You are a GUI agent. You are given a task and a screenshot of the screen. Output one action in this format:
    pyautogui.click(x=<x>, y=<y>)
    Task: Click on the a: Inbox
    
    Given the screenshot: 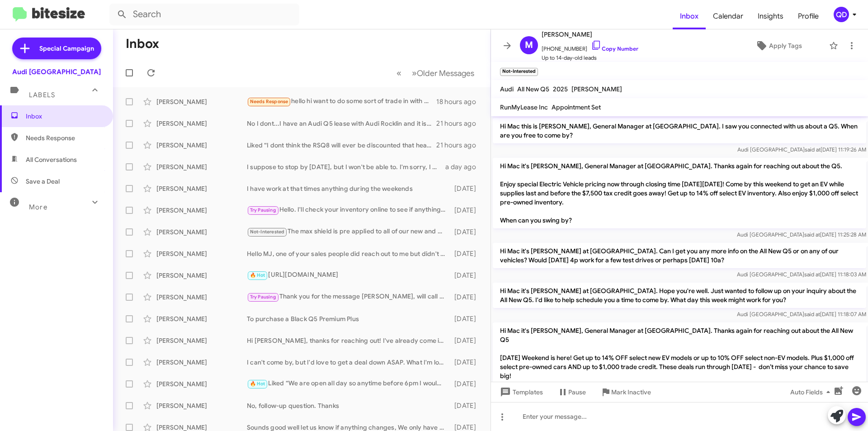 What is the action you would take?
    pyautogui.click(x=689, y=16)
    